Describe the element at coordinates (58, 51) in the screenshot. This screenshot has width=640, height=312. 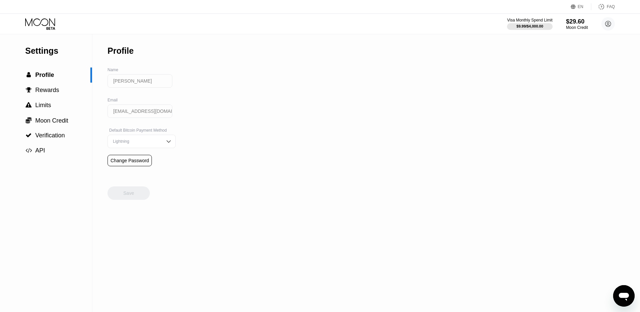
I see `div: Settings` at that location.